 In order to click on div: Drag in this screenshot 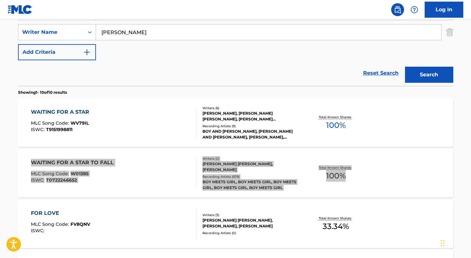, I will do `click(442, 243)`.